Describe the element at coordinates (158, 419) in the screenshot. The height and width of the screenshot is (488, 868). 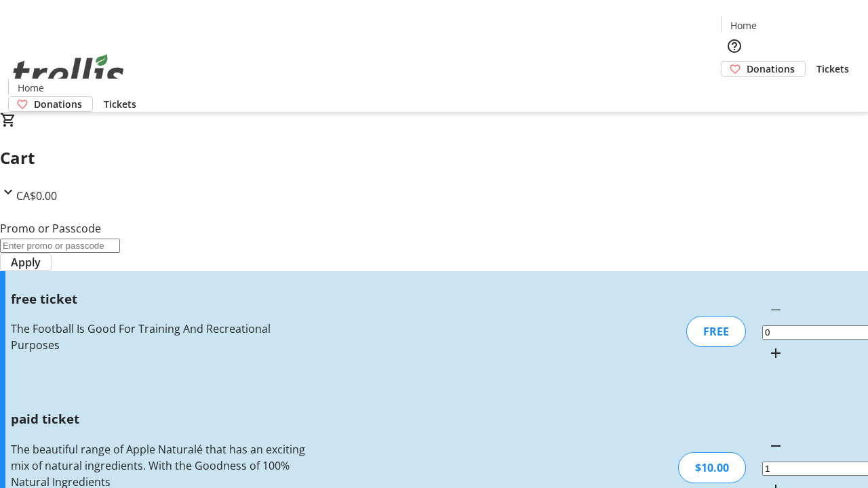
I see `h3: paid ticket` at that location.